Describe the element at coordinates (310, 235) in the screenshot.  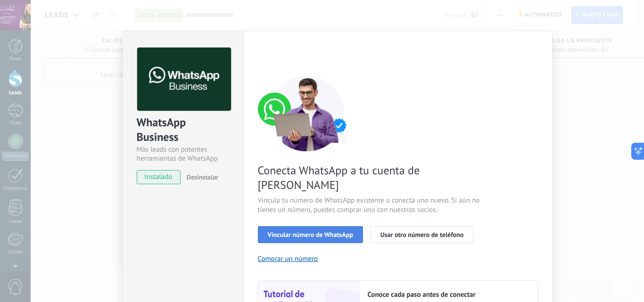
I see `span: Vincular número de WhatsApp` at that location.